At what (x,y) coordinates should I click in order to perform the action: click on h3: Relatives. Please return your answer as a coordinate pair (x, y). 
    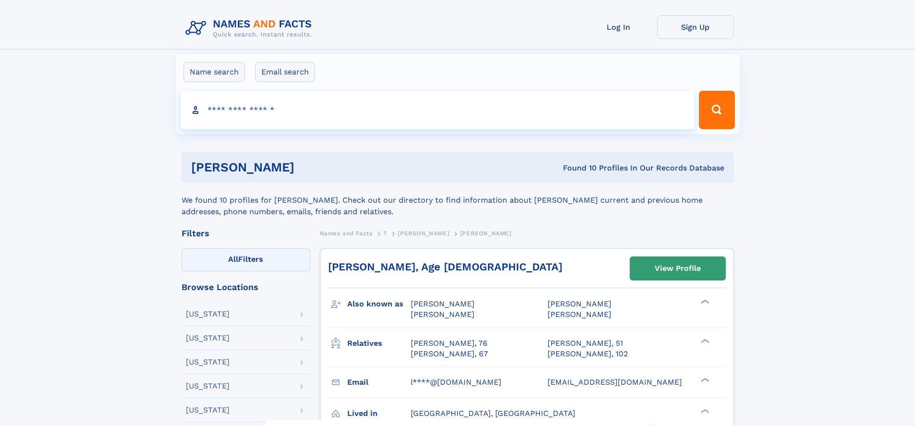
    Looking at the image, I should click on (379, 343).